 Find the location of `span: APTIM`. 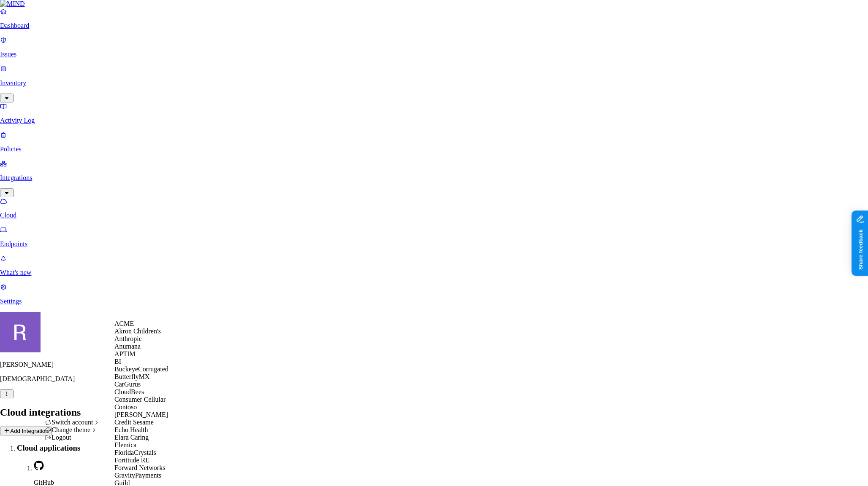

span: APTIM is located at coordinates (125, 353).